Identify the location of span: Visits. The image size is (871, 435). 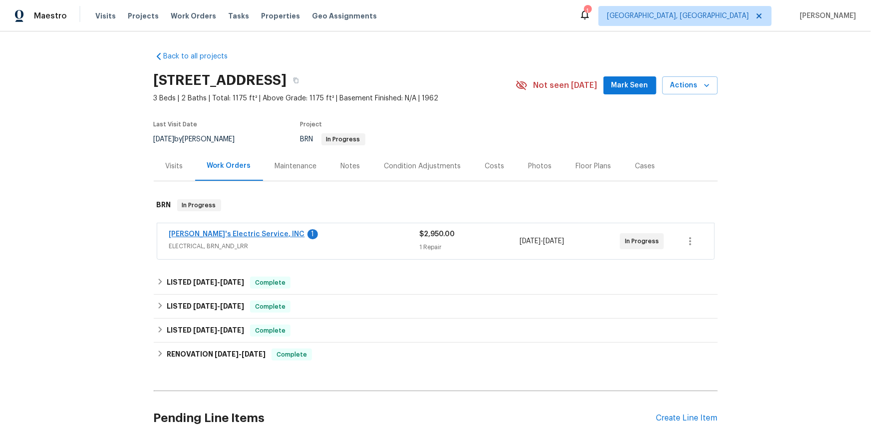
(105, 16).